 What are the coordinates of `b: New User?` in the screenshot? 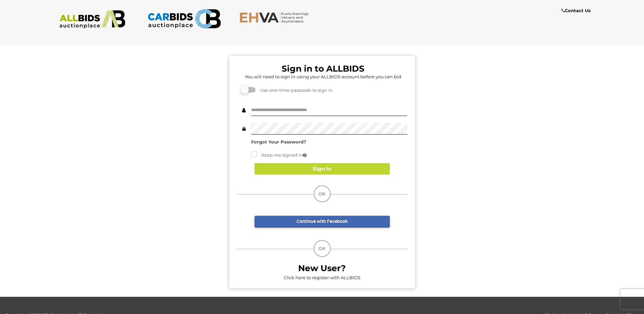 It's located at (322, 268).